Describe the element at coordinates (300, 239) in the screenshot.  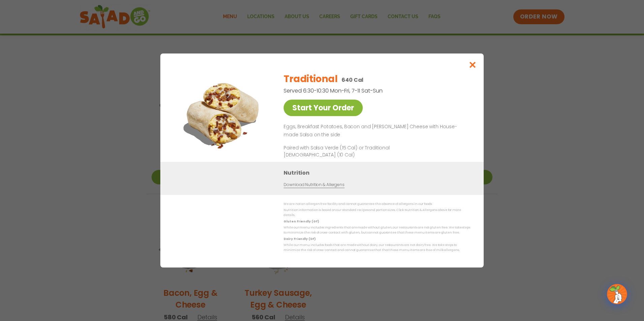
I see `strong: Dairy Friendly (DF)` at that location.